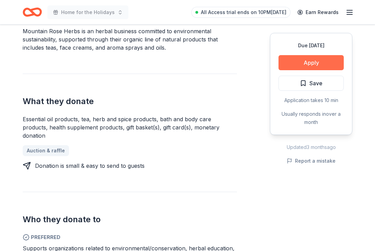  I want to click on div: Mountain Rose Herbs is an herbal business committed to environmental sustainability, supported th..., so click(130, 39).